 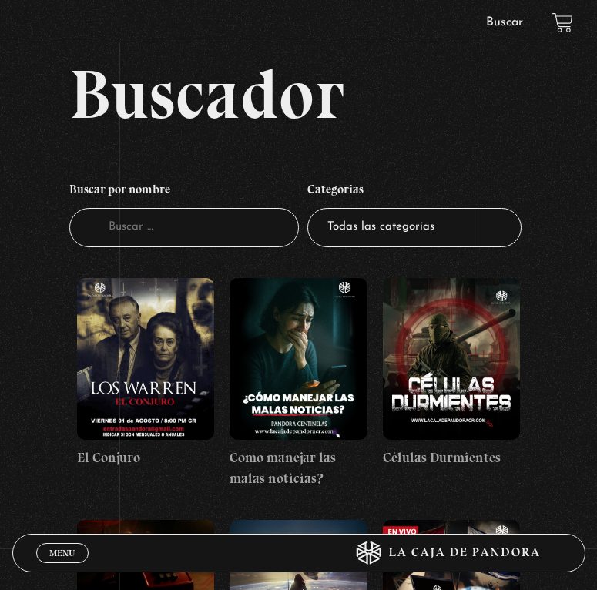 I want to click on h4: Categorías, so click(x=414, y=192).